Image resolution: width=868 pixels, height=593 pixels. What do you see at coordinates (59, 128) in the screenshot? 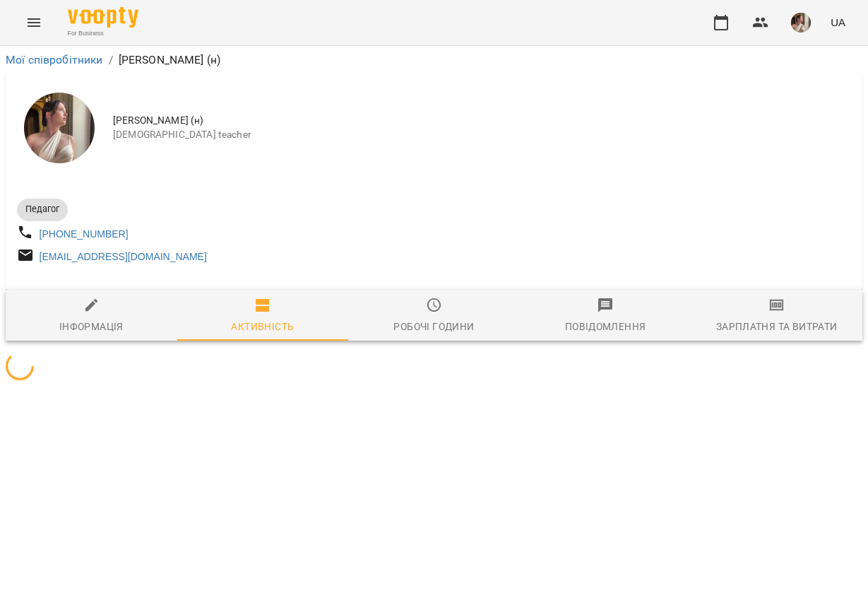
I see `img: Каліопіна Каміла (н)` at bounding box center [59, 128].